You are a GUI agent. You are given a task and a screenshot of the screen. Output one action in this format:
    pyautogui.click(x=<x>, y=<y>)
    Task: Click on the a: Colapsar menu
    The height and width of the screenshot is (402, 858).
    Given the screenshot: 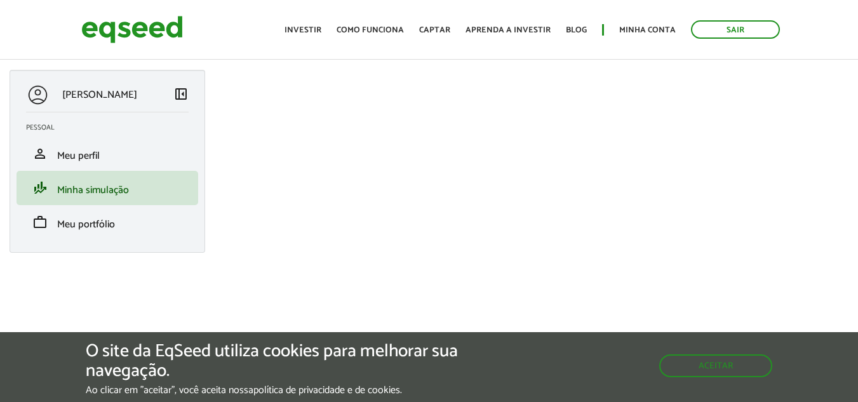 What is the action you would take?
    pyautogui.click(x=181, y=95)
    